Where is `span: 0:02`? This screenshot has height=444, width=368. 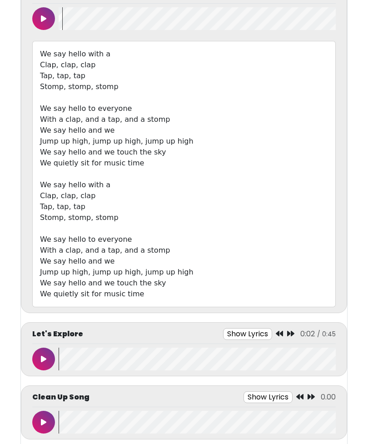
span: 0:02 is located at coordinates (308, 334).